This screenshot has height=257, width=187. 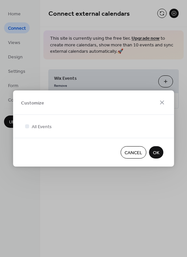 I want to click on button: OK, so click(x=156, y=152).